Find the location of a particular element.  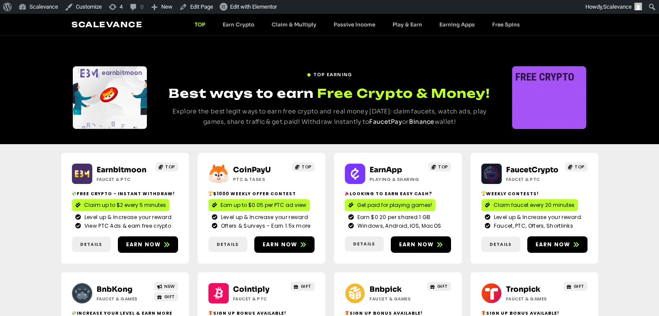

a: Scalevance is located at coordinates (107, 24).